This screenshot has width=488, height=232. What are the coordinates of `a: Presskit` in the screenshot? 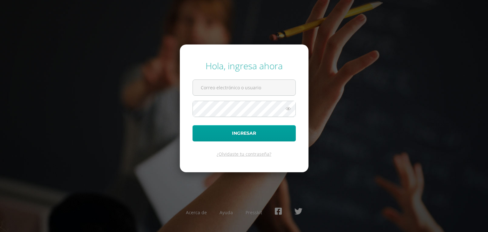 It's located at (254, 212).